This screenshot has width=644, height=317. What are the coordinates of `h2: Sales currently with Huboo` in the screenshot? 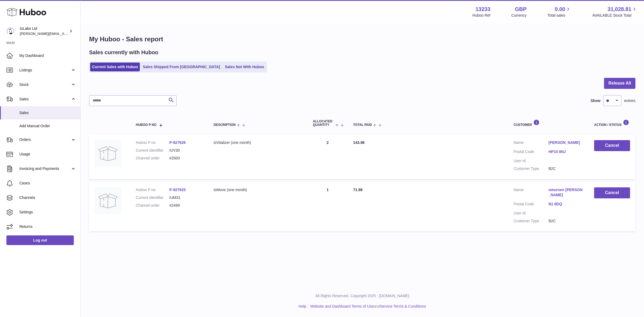 It's located at (124, 52).